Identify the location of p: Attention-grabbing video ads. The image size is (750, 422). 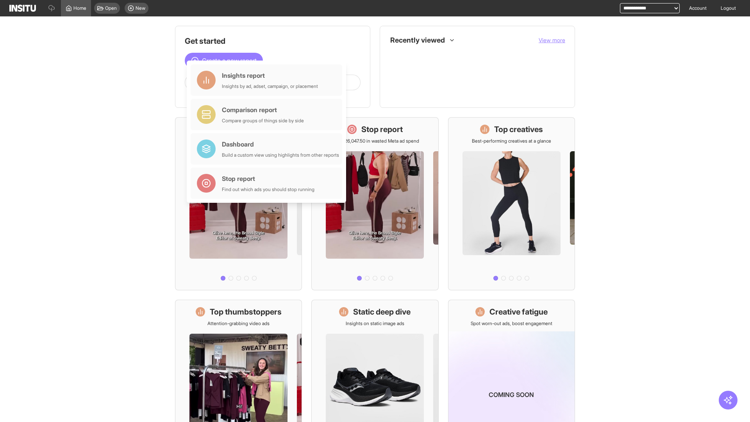
(238, 323).